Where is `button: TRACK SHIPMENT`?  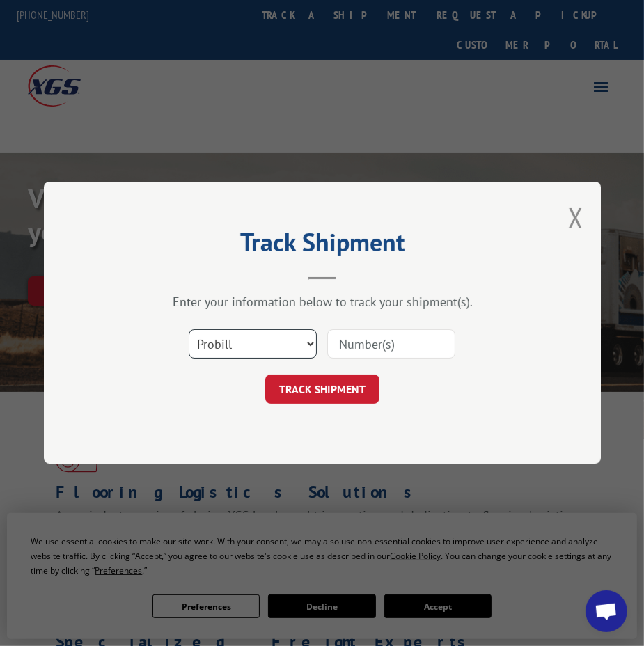
button: TRACK SHIPMENT is located at coordinates (322, 390).